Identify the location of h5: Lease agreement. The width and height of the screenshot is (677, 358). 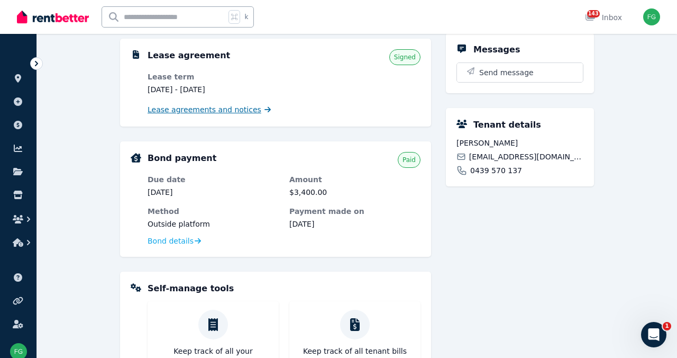
(189, 56).